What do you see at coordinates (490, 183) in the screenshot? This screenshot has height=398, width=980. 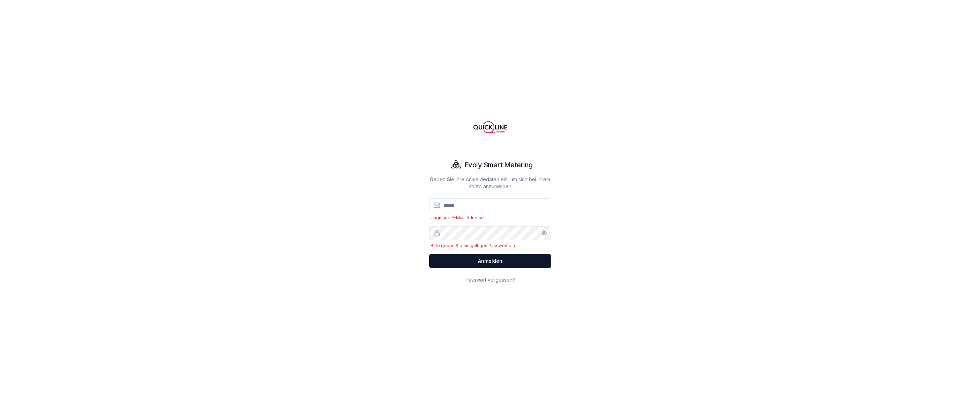 I see `p: Geben Sie Ihre Anmeldedaten ein, um sich bei Ihrem Konto anzumelden` at bounding box center [490, 183].